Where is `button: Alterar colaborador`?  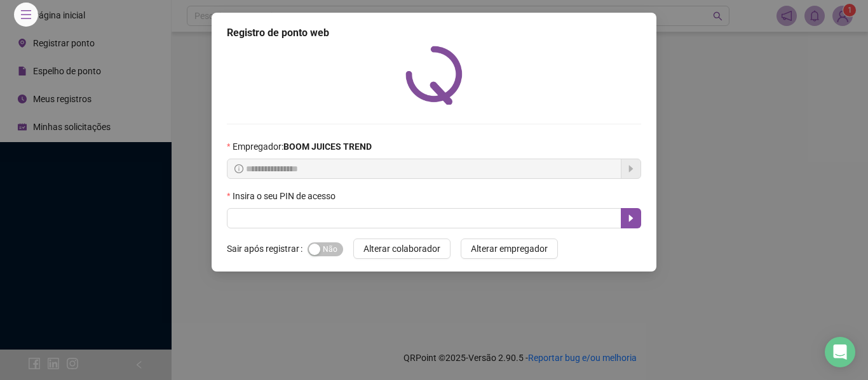 button: Alterar colaborador is located at coordinates (401, 249).